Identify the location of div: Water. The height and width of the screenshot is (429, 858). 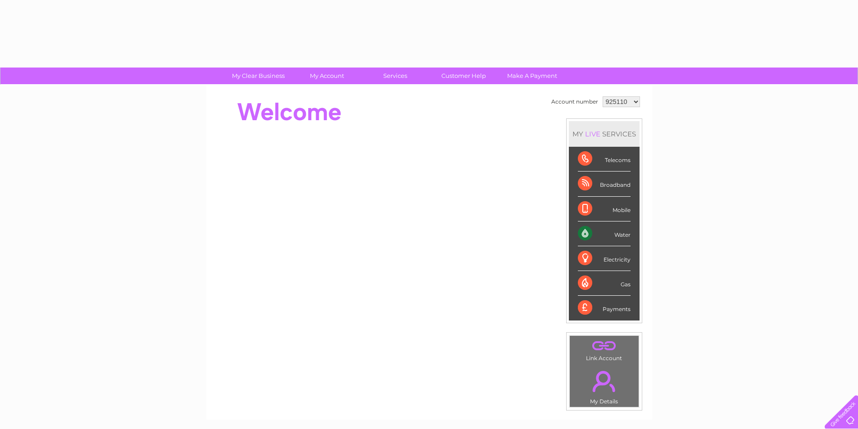
(604, 234).